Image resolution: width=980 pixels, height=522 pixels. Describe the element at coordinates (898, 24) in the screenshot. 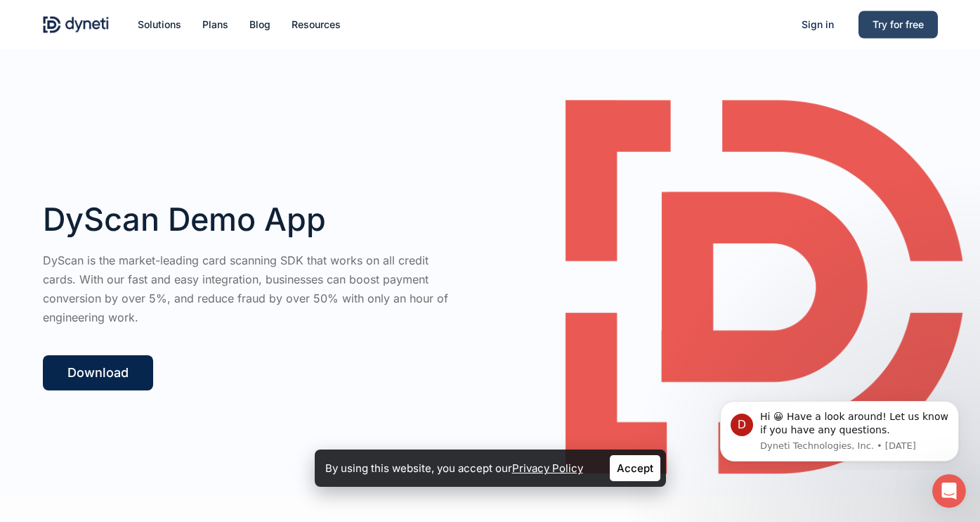

I see `a: Try for free` at that location.